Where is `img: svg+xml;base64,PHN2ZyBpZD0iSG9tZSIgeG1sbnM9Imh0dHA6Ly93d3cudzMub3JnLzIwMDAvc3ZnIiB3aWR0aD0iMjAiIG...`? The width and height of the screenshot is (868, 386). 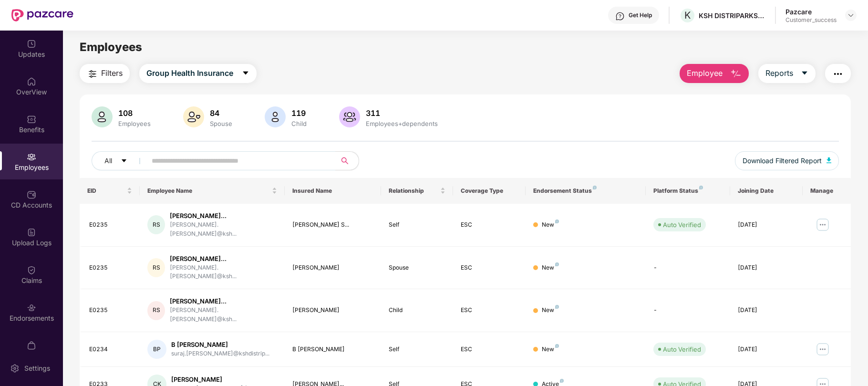 img: svg+xml;base64,PHN2ZyBpZD0iSG9tZSIgeG1sbnM9Imh0dHA6Ly93d3cudzMub3JnLzIwMDAvc3ZnIiB3aWR0aD0iMjAiIG... is located at coordinates (32, 82).